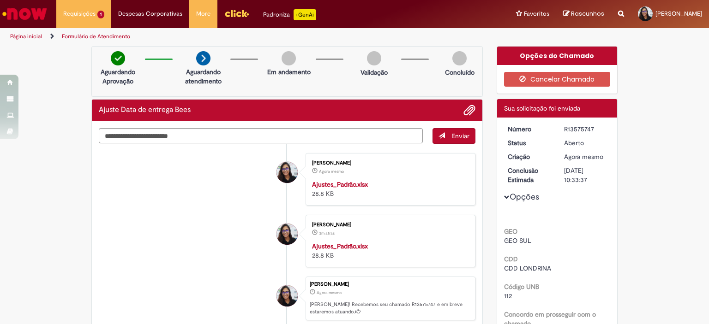  Describe the element at coordinates (24, 14) in the screenshot. I see `img: ServiceNow` at that location.